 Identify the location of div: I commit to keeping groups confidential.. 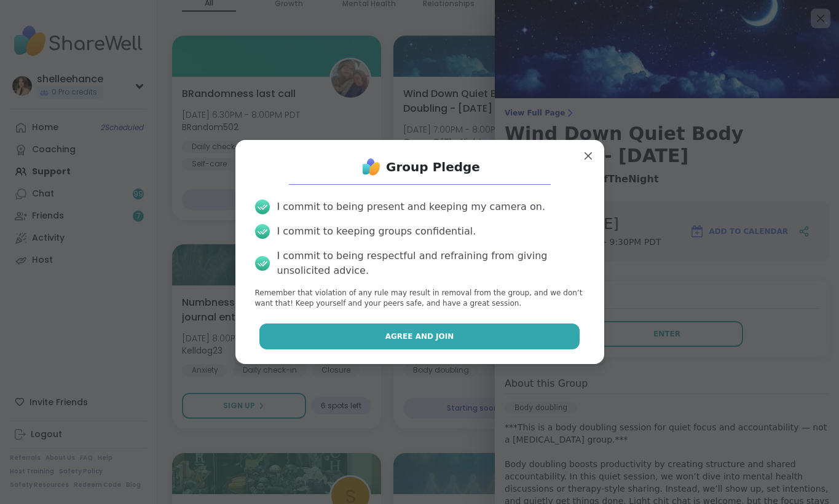
(377, 231).